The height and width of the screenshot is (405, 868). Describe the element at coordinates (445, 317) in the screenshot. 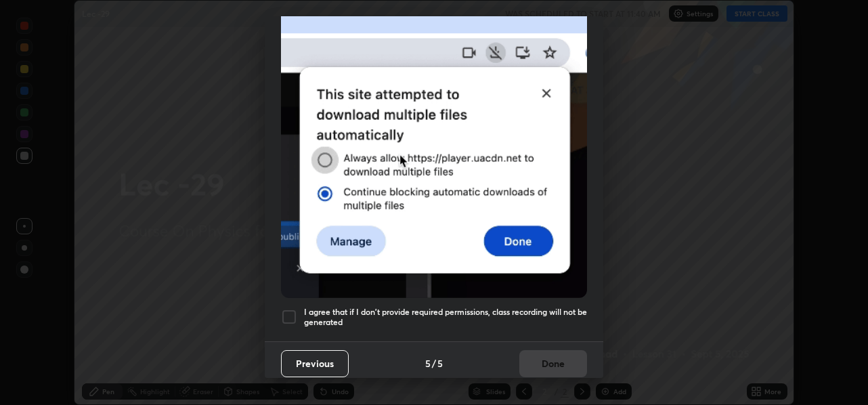

I see `h5: I agree that if I don't provide required permissions, class recording will not be generated` at that location.